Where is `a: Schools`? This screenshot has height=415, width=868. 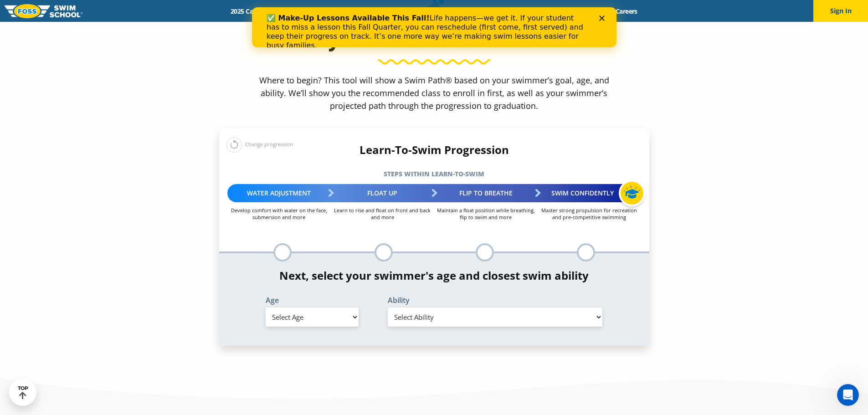 a: Schools is located at coordinates (299, 11).